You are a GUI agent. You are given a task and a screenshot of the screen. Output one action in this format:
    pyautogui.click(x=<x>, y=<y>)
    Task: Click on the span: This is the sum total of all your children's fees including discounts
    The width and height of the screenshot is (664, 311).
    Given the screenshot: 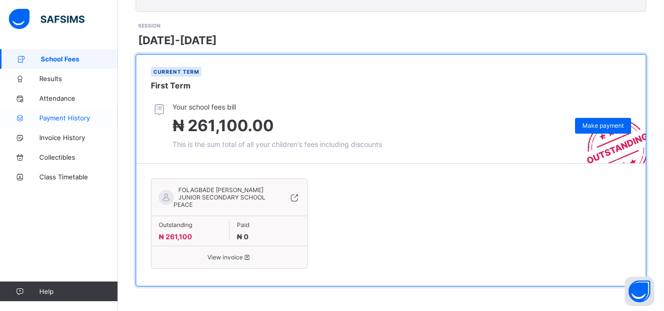 What is the action you would take?
    pyautogui.click(x=277, y=144)
    